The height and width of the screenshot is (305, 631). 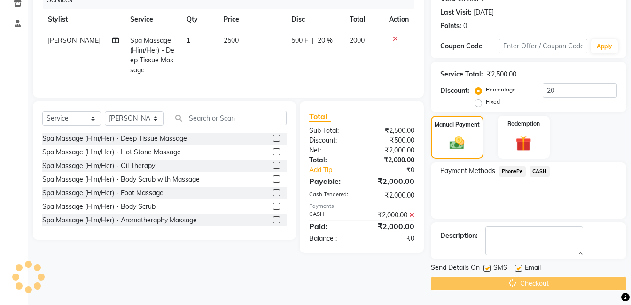 I want to click on div: Spa Massage (Him/Her) - Aromatheraphy Massage, so click(x=119, y=220).